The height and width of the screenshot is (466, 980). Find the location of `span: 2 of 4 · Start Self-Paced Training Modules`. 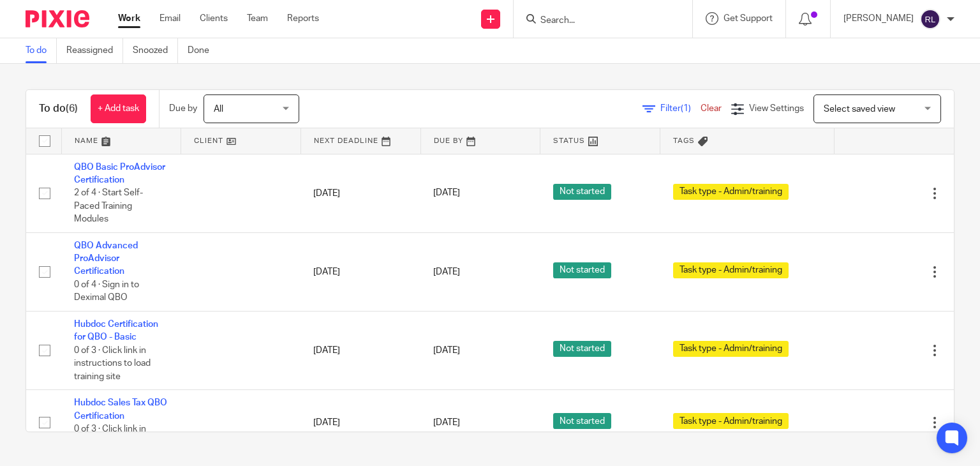

span: 2 of 4 · Start Self-Paced Training Modules is located at coordinates (109, 205).